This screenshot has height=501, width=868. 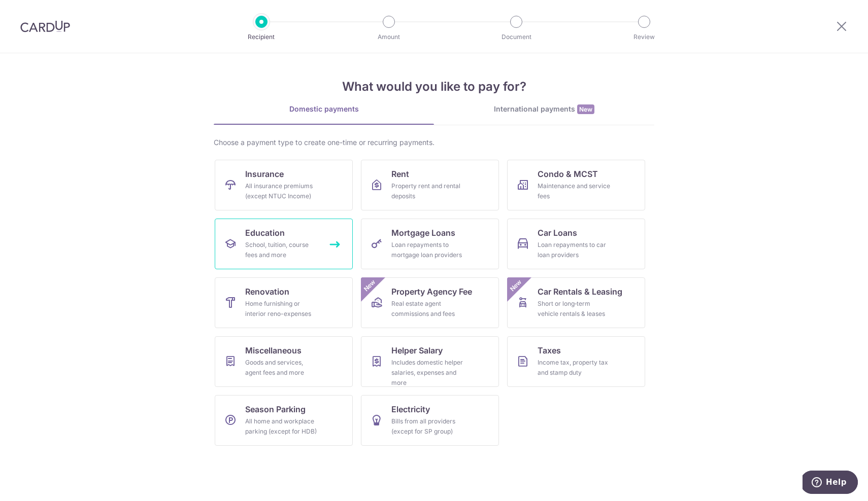 I want to click on div: Choose a payment type to create one-time or recurring payments., so click(x=434, y=143).